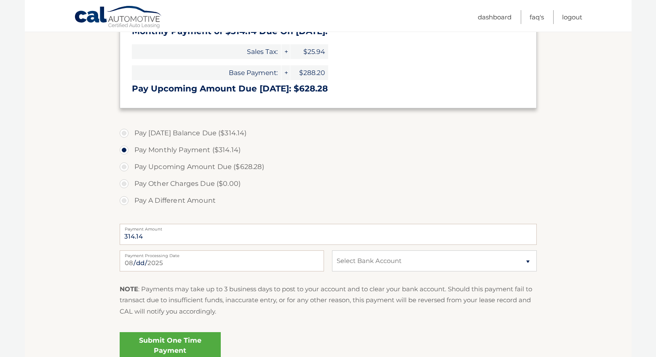  What do you see at coordinates (118, 18) in the screenshot?
I see `a: Cal Automotive` at bounding box center [118, 18].